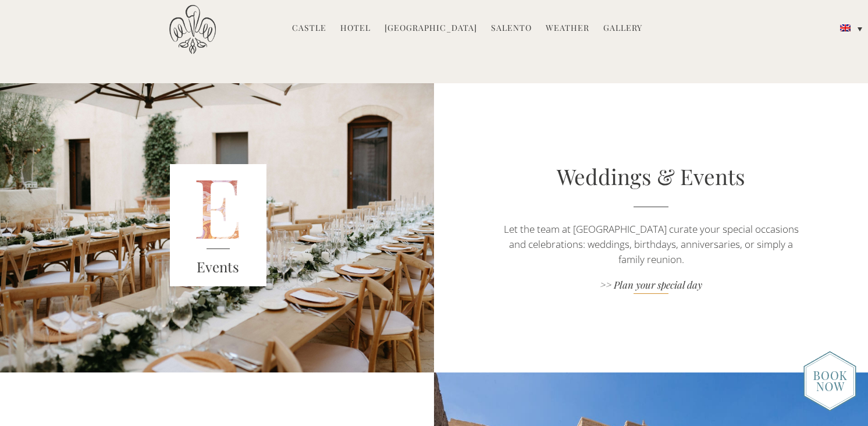 The image size is (868, 426). Describe the element at coordinates (567, 28) in the screenshot. I see `a: Weather` at that location.